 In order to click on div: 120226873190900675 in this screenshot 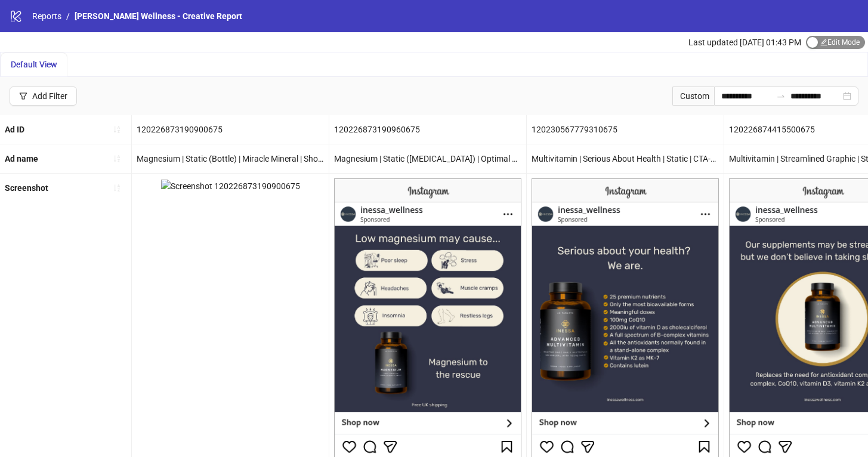, I will do `click(230, 129)`.